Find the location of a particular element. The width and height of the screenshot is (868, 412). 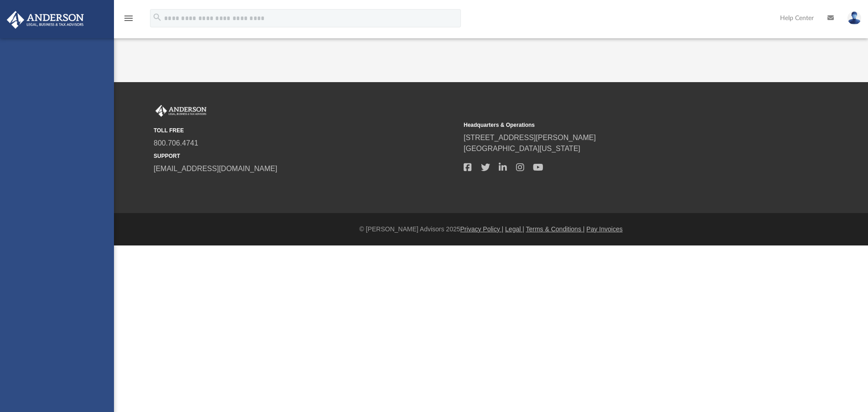

img: User Pic is located at coordinates (855, 18).